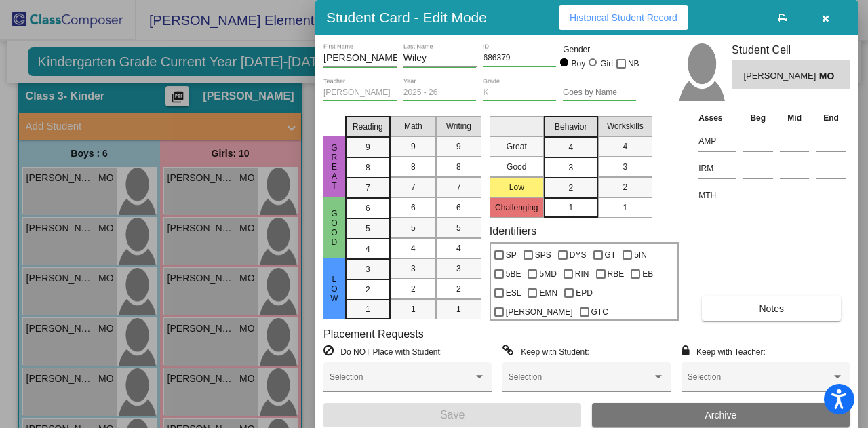  Describe the element at coordinates (453, 415) in the screenshot. I see `span: Save` at that location.